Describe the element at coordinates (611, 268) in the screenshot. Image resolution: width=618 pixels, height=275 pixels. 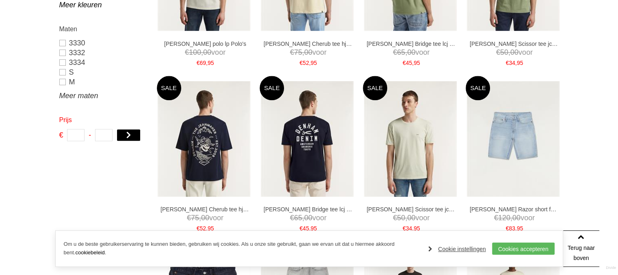
I see `a: Divide` at that location.